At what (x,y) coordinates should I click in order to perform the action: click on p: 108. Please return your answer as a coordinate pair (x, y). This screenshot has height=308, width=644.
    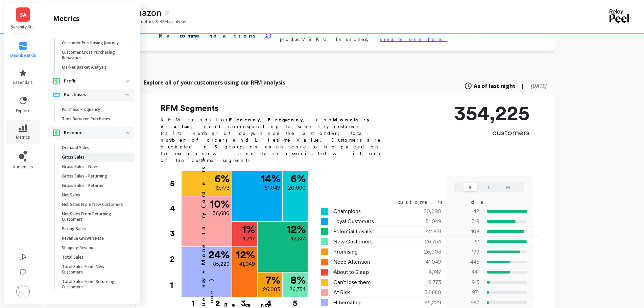
    Looking at the image, I should click on (464, 232).